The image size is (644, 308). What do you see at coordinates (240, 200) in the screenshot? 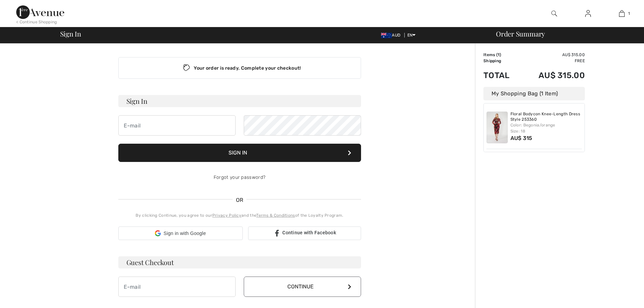
I see `span: OR` at bounding box center [240, 200].